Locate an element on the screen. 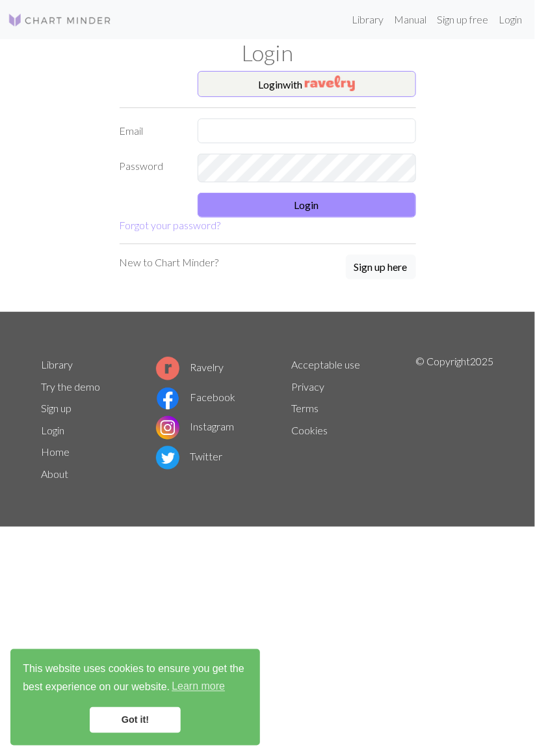  a: Sign up here is located at coordinates (382, 268).